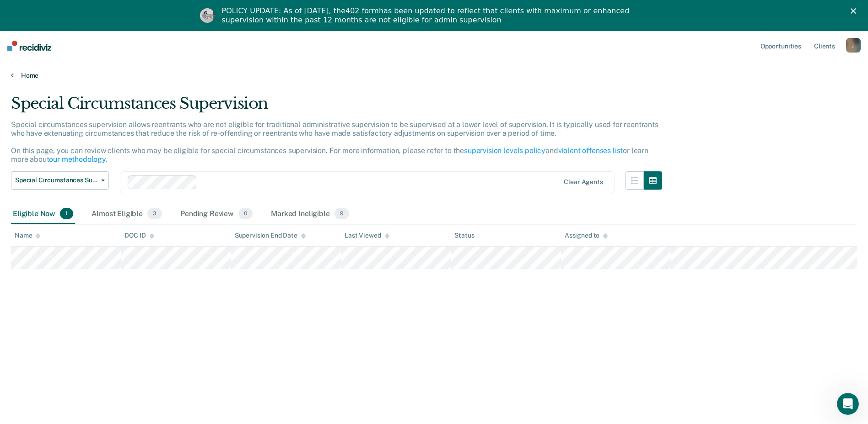 This screenshot has height=424, width=868. I want to click on button: Special Circumstances Supervision, so click(60, 181).